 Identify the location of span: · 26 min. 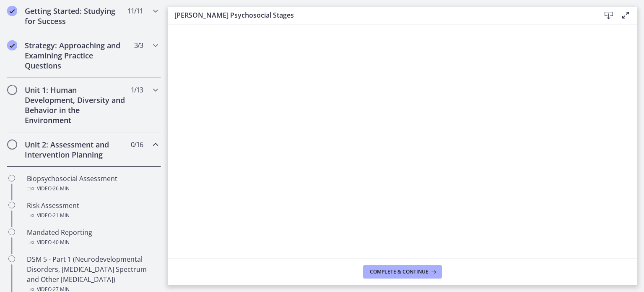
(61, 189).